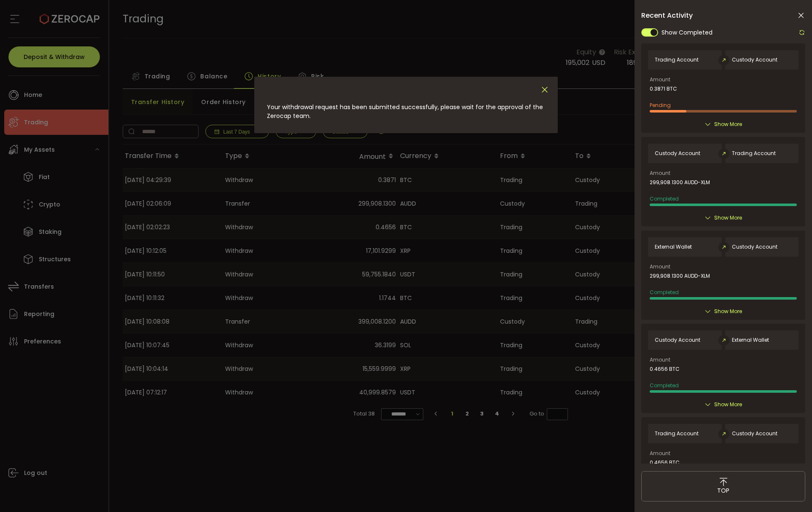 This screenshot has width=812, height=512. Describe the element at coordinates (545, 90) in the screenshot. I see `button: Close` at that location.